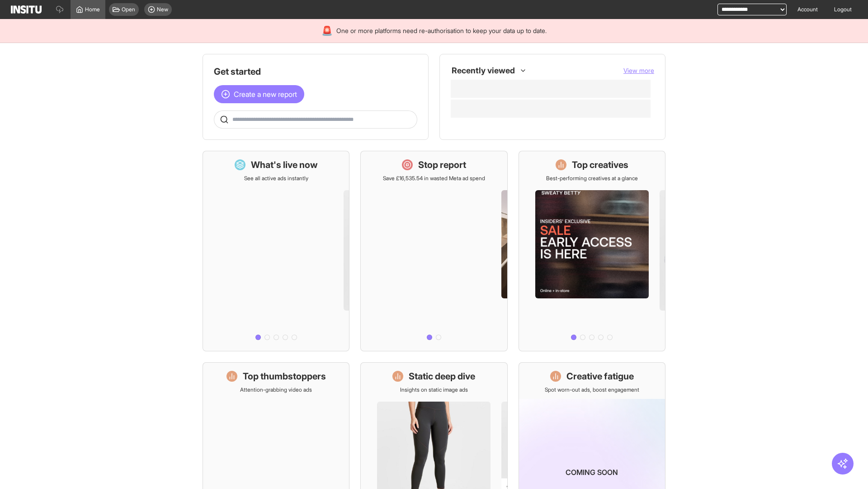 Image resolution: width=868 pixels, height=489 pixels. I want to click on button: Create a new report, so click(259, 94).